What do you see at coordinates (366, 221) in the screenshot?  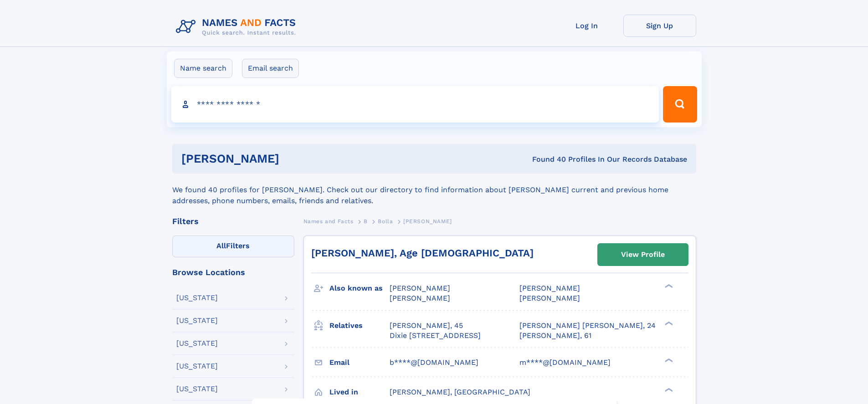 I see `a: B` at bounding box center [366, 221].